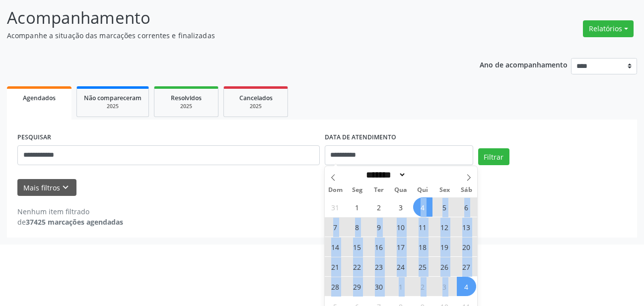 The height and width of the screenshot is (306, 644). I want to click on i: keyboard_arrow_down, so click(65, 187).